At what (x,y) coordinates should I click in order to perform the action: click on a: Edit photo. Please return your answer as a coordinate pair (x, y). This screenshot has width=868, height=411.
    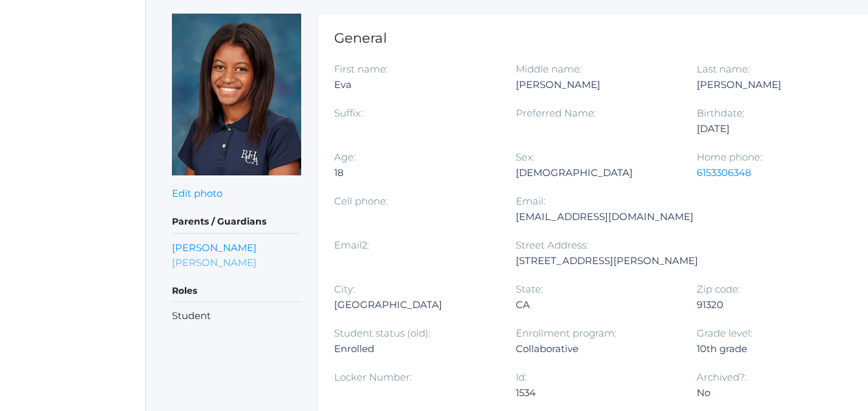
    Looking at the image, I should click on (197, 193).